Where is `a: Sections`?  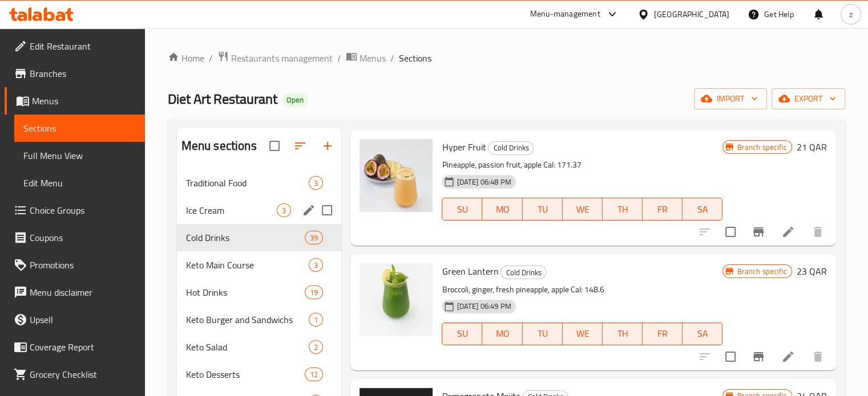 a: Sections is located at coordinates (79, 128).